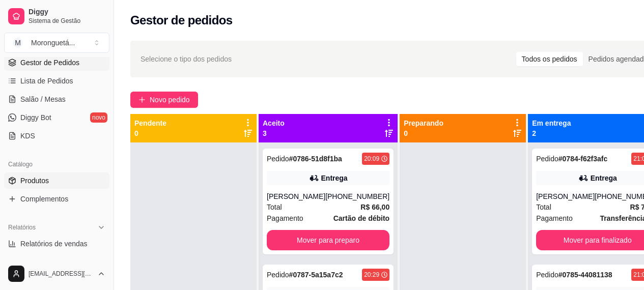  What do you see at coordinates (35, 181) in the screenshot?
I see `span: Produtos` at bounding box center [35, 181].